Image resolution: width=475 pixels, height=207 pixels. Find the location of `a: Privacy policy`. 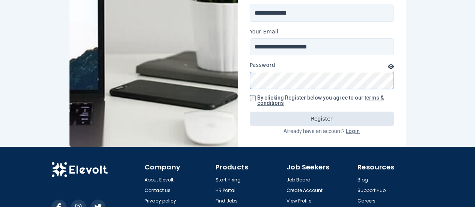

a: Privacy policy is located at coordinates (160, 201).